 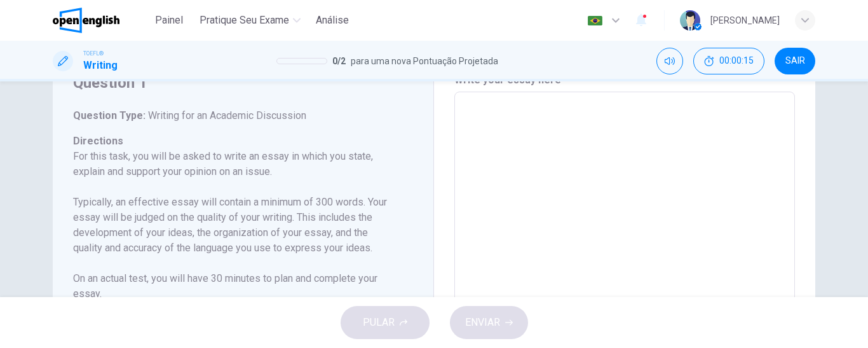 What do you see at coordinates (669, 61) in the screenshot?
I see `div: Silenciar` at bounding box center [669, 61].